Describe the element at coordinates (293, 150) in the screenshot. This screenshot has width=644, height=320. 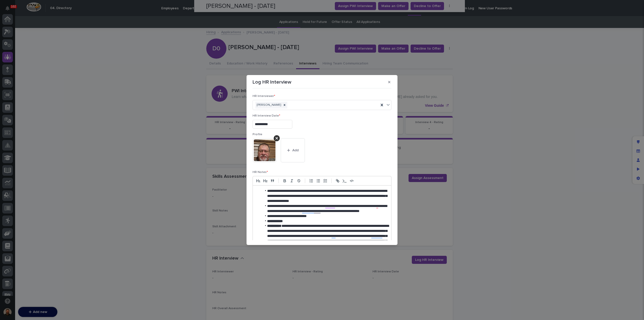
I see `button: Add` at that location.